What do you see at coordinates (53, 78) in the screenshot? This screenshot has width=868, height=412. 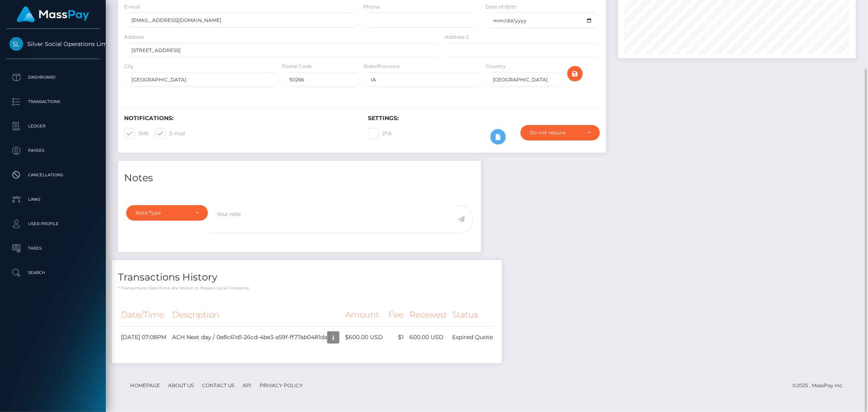 I see `p: Dashboard` at bounding box center [53, 78].